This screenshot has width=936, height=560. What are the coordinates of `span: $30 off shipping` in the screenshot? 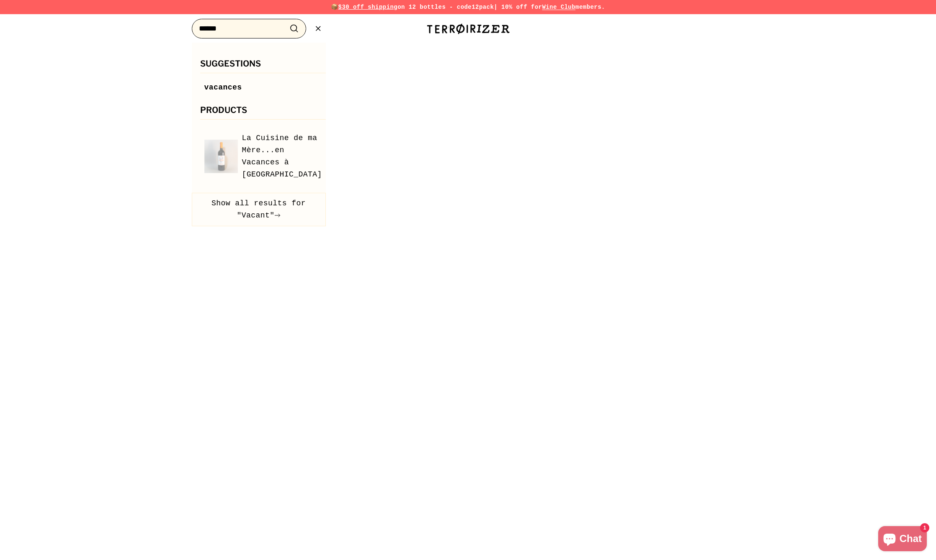 It's located at (368, 7).